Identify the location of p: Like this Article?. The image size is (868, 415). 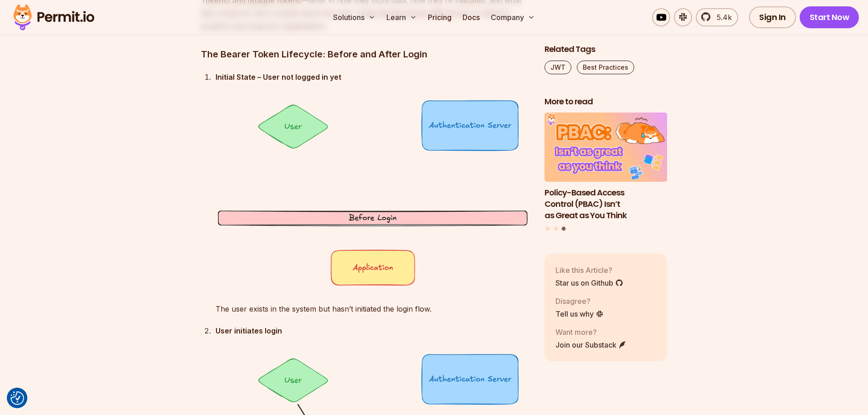
(589, 270).